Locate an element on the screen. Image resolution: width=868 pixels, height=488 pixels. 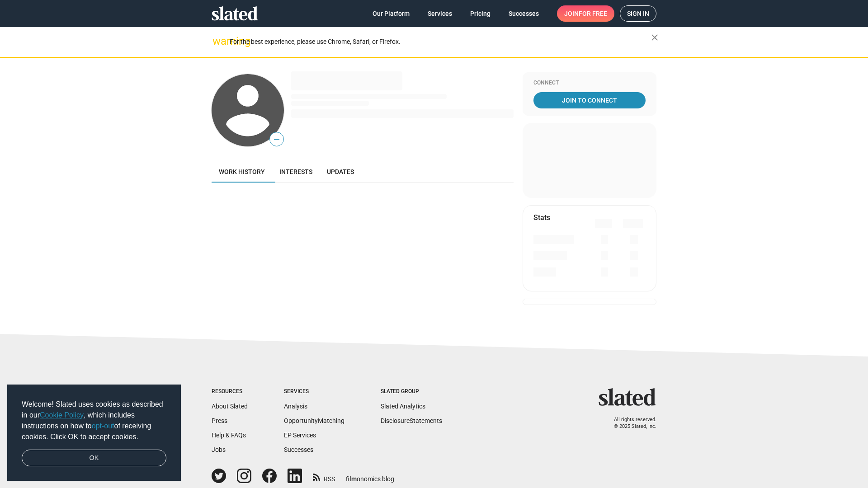
a: Slated Analytics is located at coordinates (403, 407).